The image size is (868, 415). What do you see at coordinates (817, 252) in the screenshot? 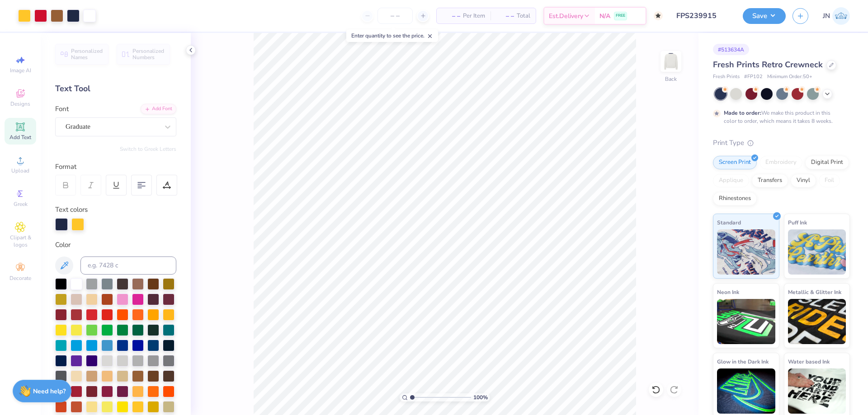
I see `img: Puff Ink` at bounding box center [817, 252].